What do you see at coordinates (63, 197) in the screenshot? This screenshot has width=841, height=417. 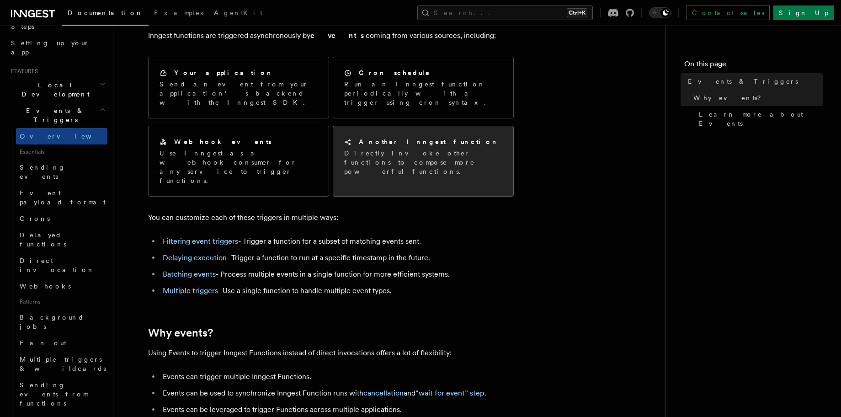 I see `span: Event payload format` at bounding box center [63, 197].